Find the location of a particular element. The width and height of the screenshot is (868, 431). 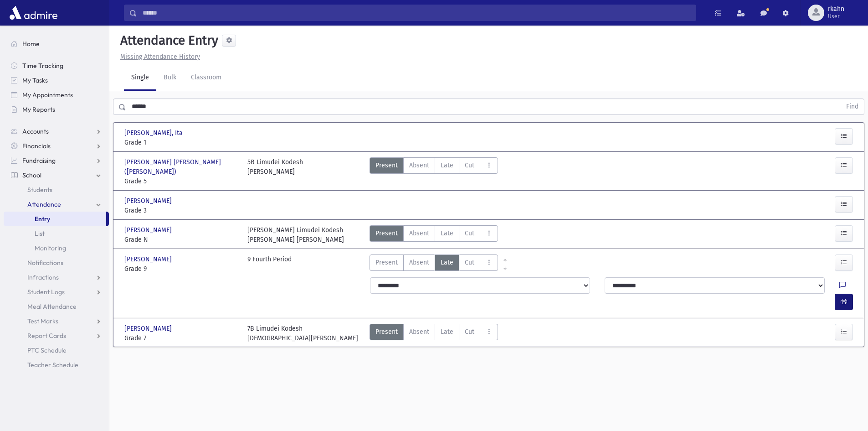

span: Infractions is located at coordinates (43, 277).